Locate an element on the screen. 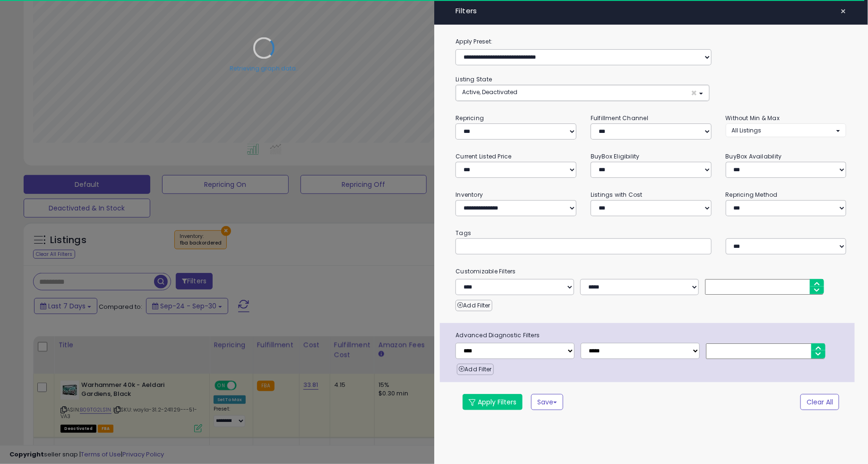 This screenshot has width=868, height=464. button: Clear All is located at coordinates (820, 402).